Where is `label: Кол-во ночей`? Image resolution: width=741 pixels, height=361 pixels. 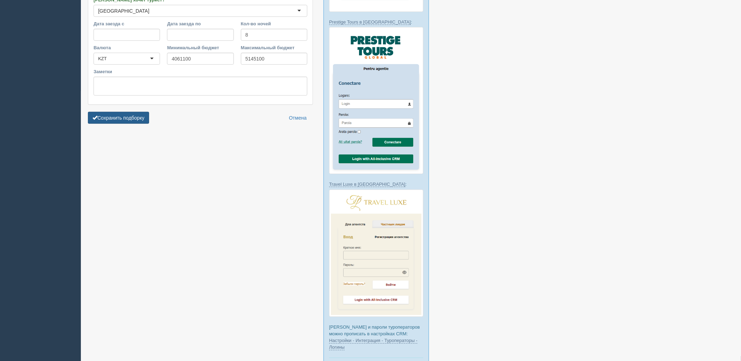 label: Кол-во ночей is located at coordinates (274, 24).